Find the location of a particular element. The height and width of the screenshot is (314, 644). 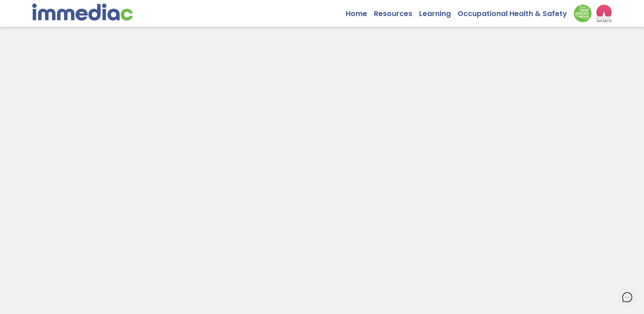

a: Learning is located at coordinates (438, 11).